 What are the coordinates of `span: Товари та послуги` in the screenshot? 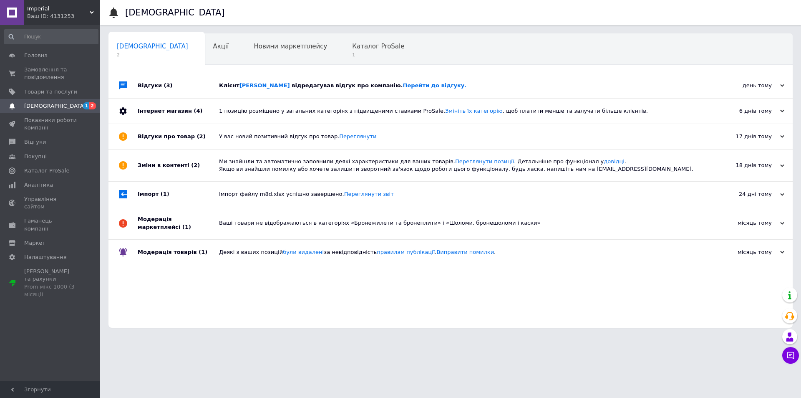 It's located at (51, 92).